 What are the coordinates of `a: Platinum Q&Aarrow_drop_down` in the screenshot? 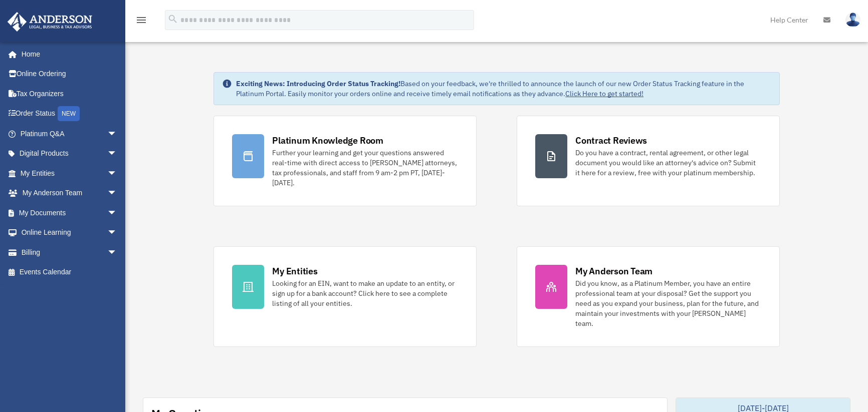 It's located at (70, 134).